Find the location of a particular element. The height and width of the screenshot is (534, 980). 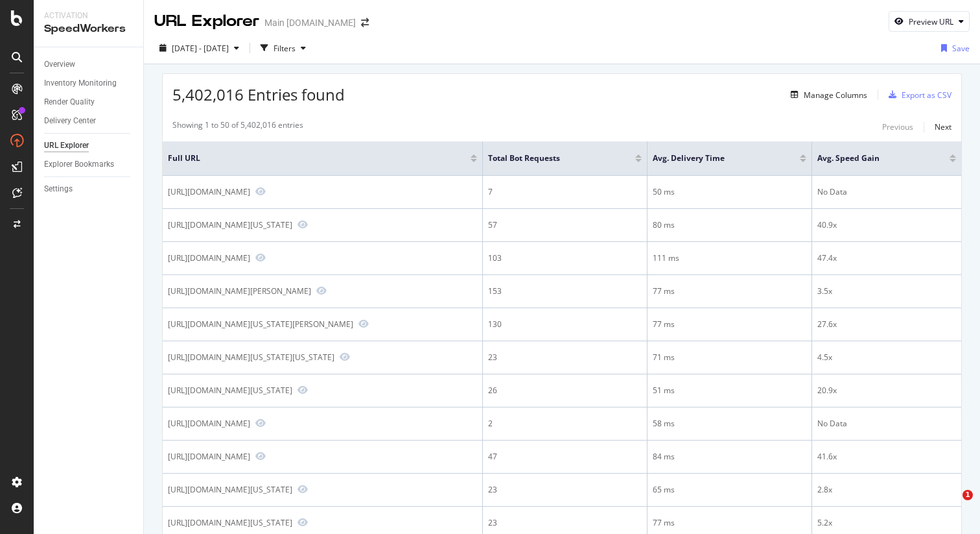

a: Preview https://www.att.com/stores/north-carolina/matthews/119850 is located at coordinates (321, 291).